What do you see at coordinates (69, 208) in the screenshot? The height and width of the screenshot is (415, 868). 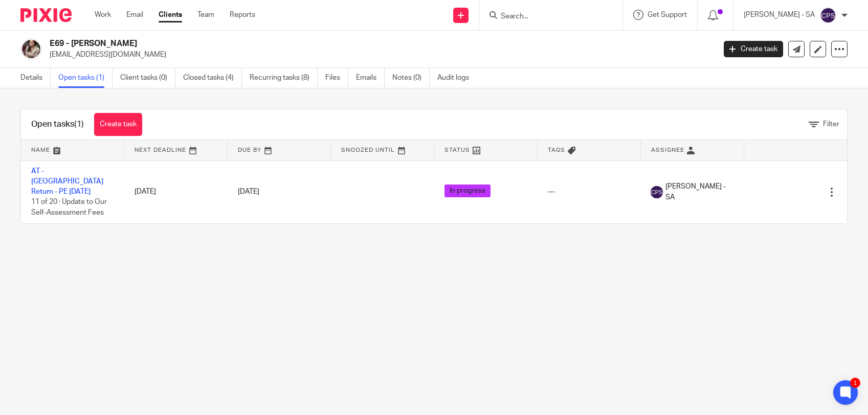 I see `span: 11 of 20 · Update to Our Self-Assessment Fees` at bounding box center [69, 208].